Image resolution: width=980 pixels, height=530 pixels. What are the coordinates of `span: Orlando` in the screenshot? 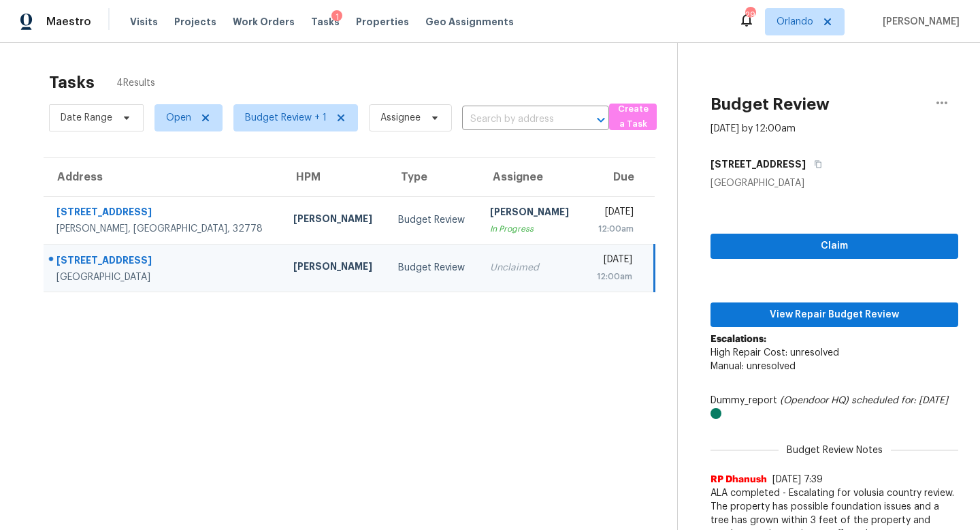 It's located at (795, 22).